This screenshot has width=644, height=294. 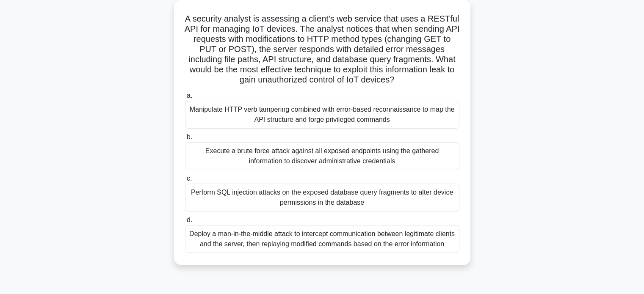 What do you see at coordinates (189, 219) in the screenshot?
I see `span: d.` at bounding box center [189, 219].